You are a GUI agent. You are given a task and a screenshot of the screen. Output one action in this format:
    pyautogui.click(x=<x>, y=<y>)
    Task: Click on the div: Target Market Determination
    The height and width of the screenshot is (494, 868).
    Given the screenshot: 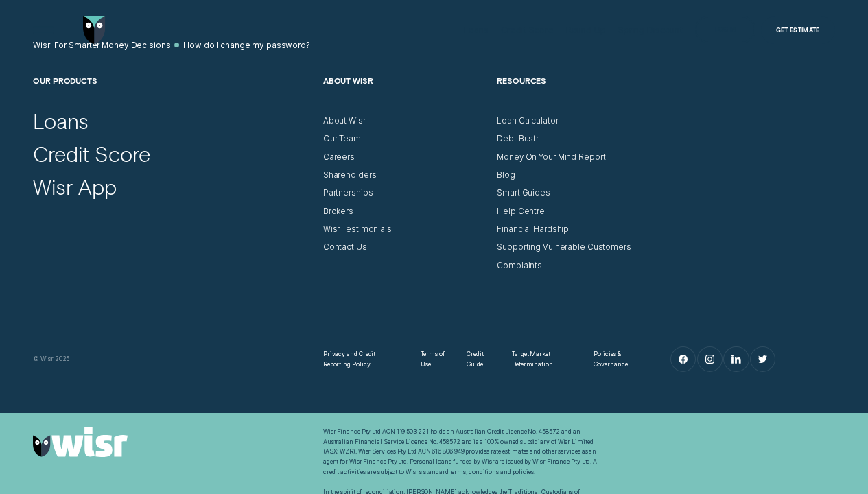 What is the action you would take?
    pyautogui.click(x=543, y=359)
    